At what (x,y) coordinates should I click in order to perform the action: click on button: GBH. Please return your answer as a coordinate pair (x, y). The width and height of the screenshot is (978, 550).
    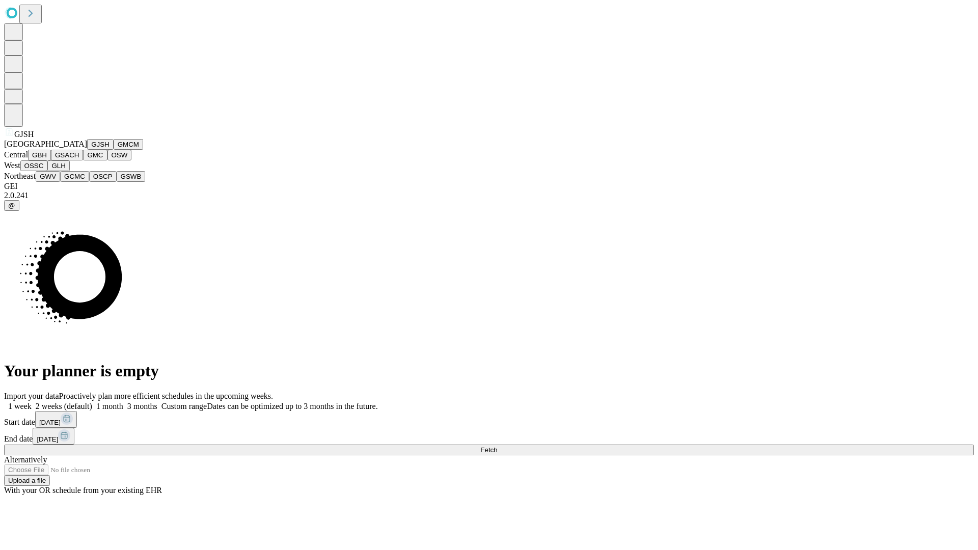
    Looking at the image, I should click on (39, 155).